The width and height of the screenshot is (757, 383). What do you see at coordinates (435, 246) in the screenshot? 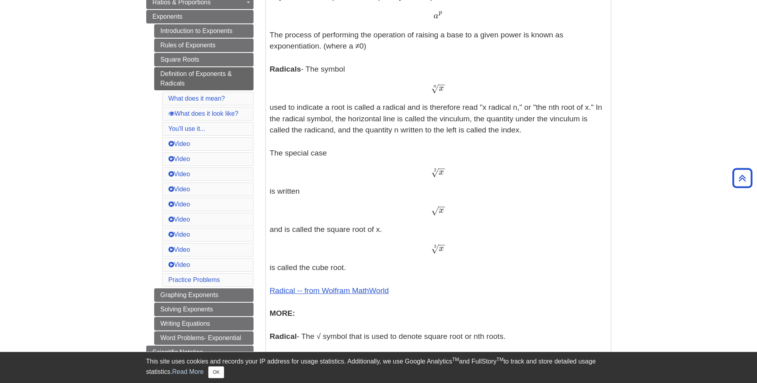
I see `span: 3` at bounding box center [435, 246].